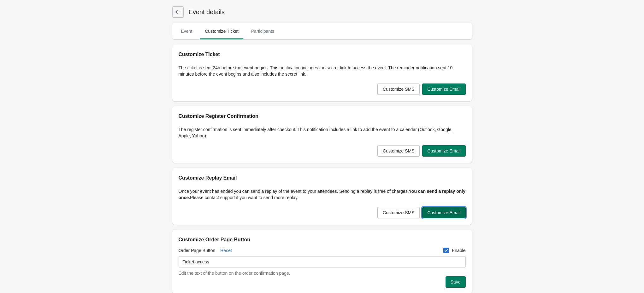  Describe the element at coordinates (322, 116) in the screenshot. I see `h2: Customize Register Confirmation` at that location.